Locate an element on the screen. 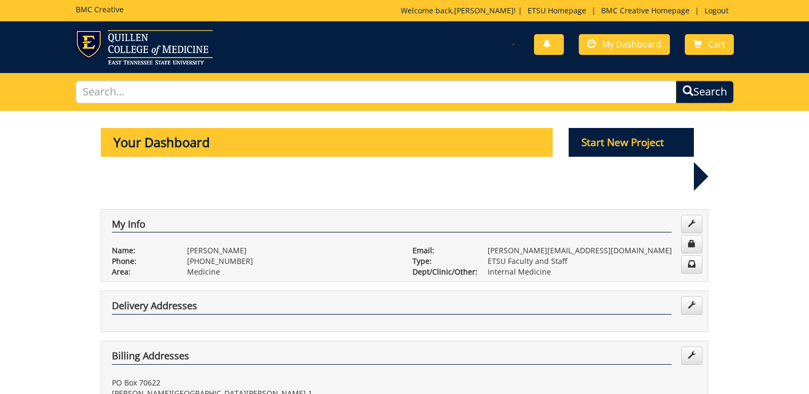  a: BMC Creative Homepage is located at coordinates (645, 10).